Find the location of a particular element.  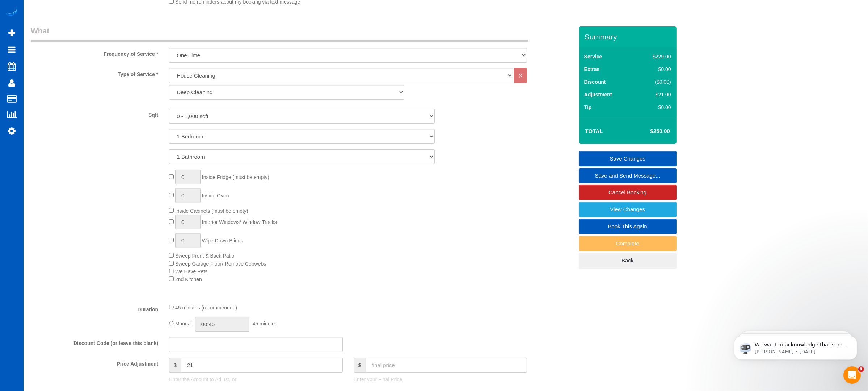

a: Automaid Logo is located at coordinates (12, 12).